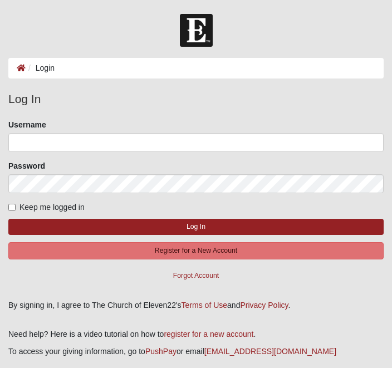 The width and height of the screenshot is (392, 368). What do you see at coordinates (196, 30) in the screenshot?
I see `img: Church of Eleven22 Logo` at bounding box center [196, 30].